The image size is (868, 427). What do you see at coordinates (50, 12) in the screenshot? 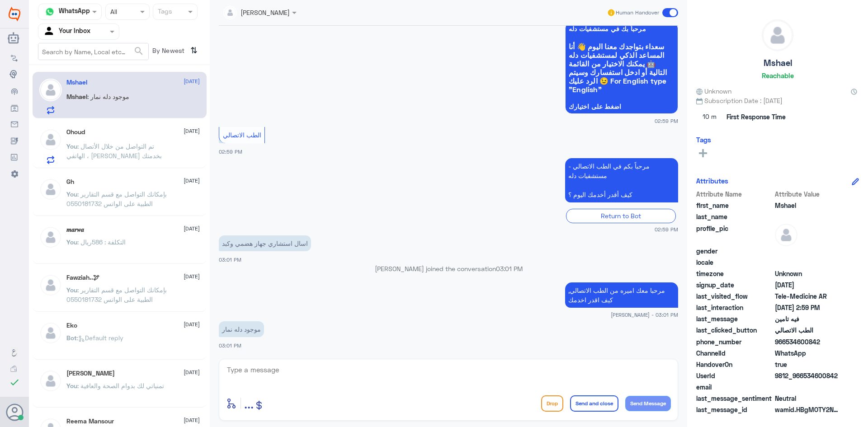
I see `img: whatsapp.png` at bounding box center [50, 12].